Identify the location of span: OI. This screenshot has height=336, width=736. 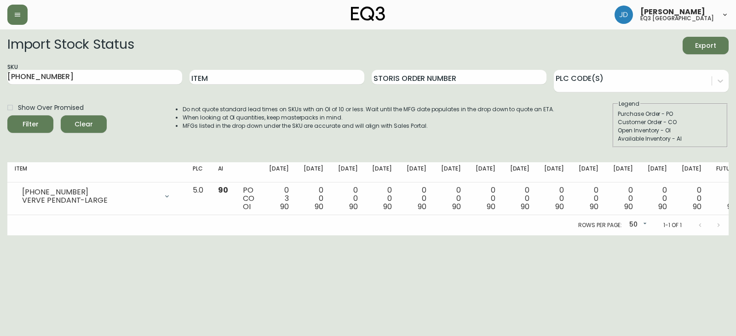
(246, 206).